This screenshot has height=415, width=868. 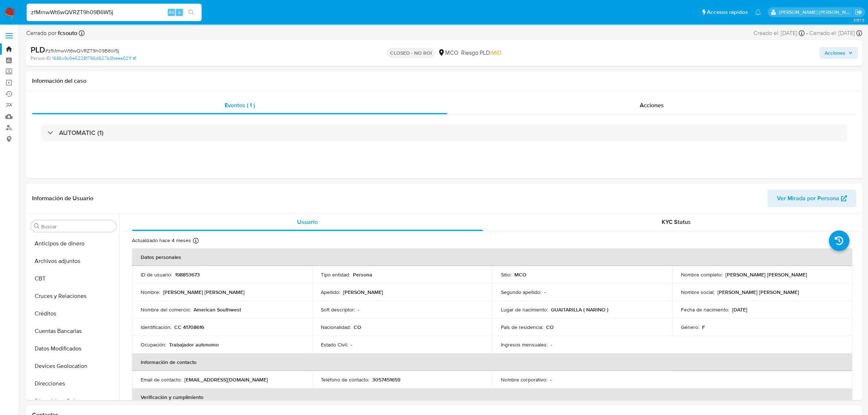 I want to click on button: search-icon, so click(x=191, y=13).